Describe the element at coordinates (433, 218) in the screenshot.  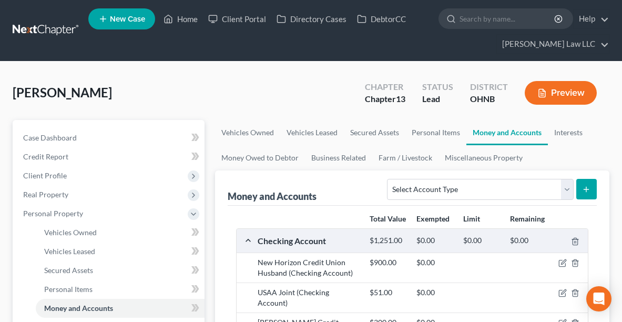
I see `strong: Exempted` at that location.